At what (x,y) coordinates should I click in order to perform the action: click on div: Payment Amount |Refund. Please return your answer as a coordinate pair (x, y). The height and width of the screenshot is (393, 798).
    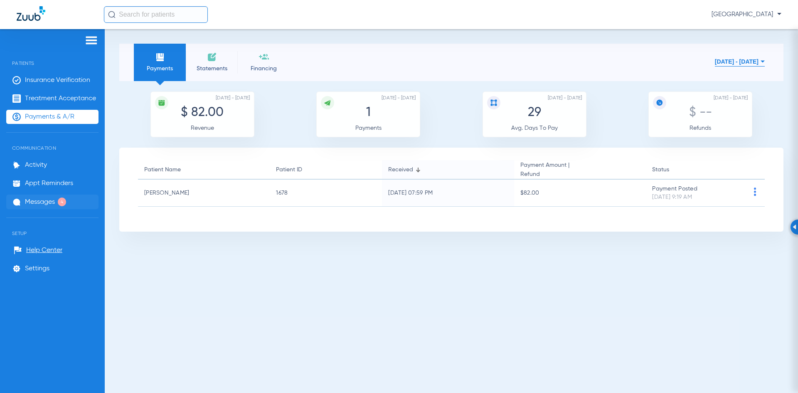
    Looking at the image, I should click on (580, 170).